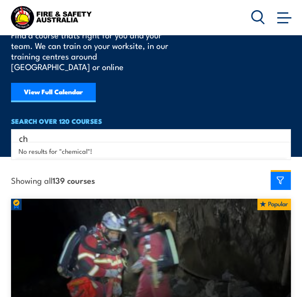 The width and height of the screenshot is (302, 297). Describe the element at coordinates (91, 51) in the screenshot. I see `p: Find a course thats right for you and your team. We can train on your worksite, in our training c...` at that location.